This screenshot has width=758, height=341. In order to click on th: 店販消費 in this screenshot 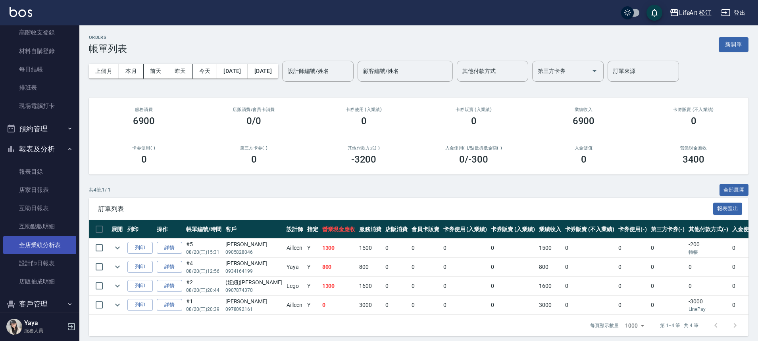, I will do `click(397, 229)`.